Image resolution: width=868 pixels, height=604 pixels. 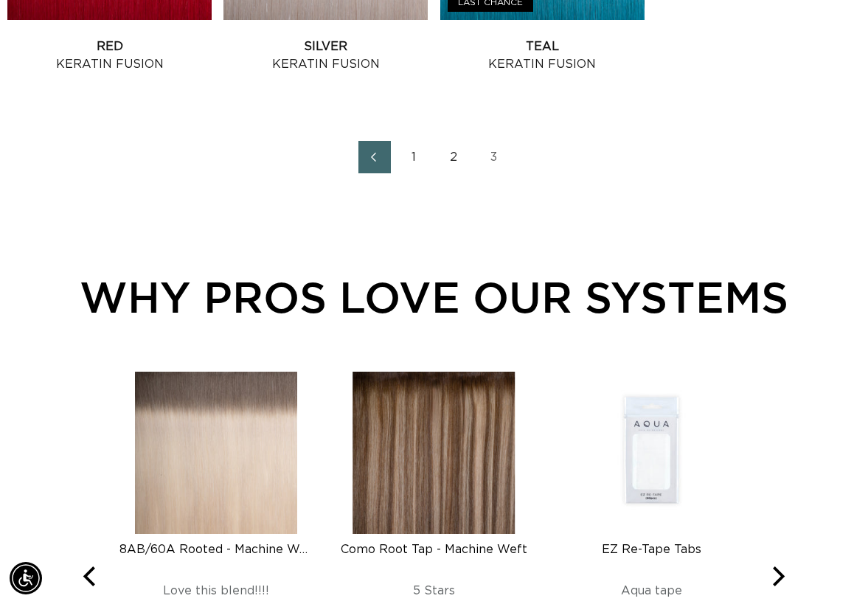 What do you see at coordinates (375, 157) in the screenshot?
I see `a: Previous page` at bounding box center [375, 157].